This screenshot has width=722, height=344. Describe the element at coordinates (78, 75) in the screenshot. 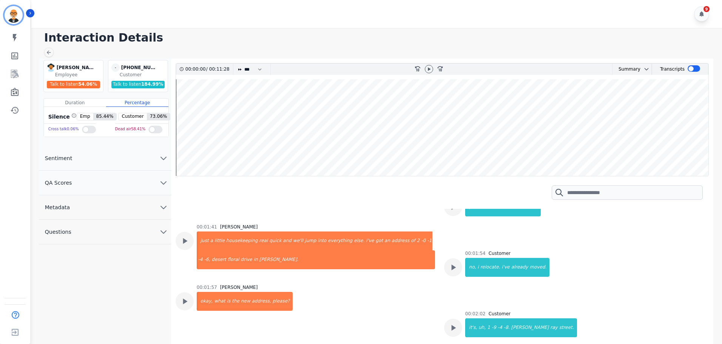

I see `div: Employee` at that location.